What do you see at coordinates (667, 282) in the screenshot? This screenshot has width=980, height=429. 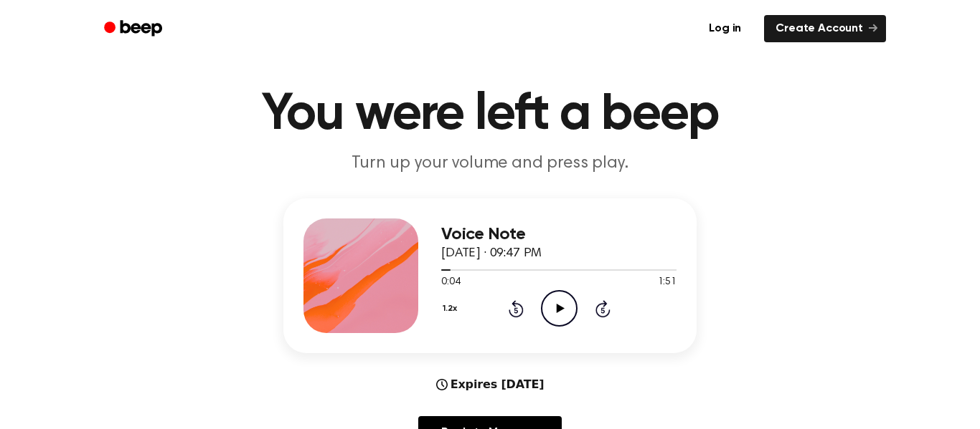 I see `span: 1:51` at bounding box center [667, 282].